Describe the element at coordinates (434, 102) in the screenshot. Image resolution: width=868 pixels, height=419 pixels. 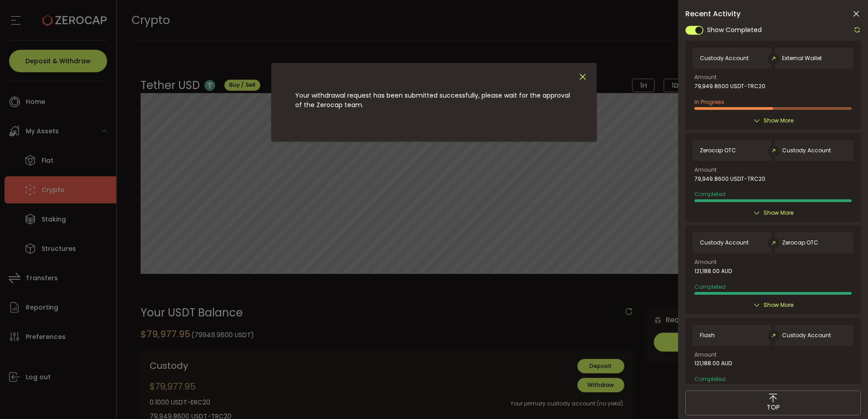
I see `div: dialog` at that location.